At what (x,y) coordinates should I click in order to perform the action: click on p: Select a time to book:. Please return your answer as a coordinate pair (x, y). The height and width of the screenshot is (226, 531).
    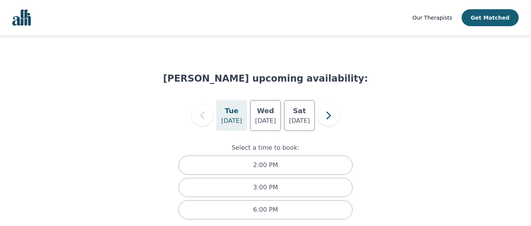
    Looking at the image, I should click on (266, 148).